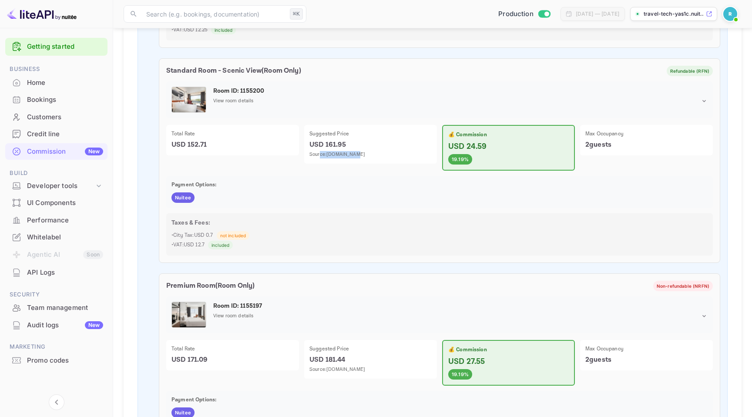  I want to click on button: Collapse navigation, so click(57, 402).